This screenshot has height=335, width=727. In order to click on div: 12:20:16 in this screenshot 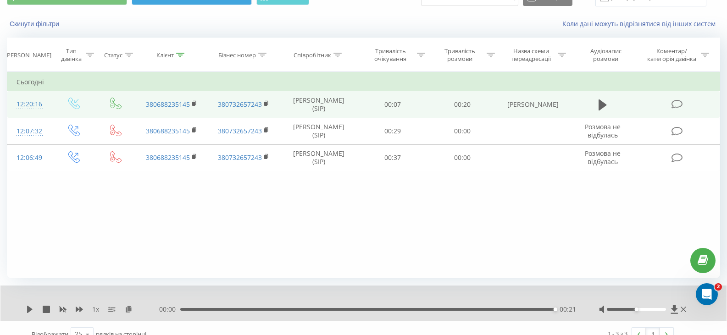, I will do `click(29, 104)`.